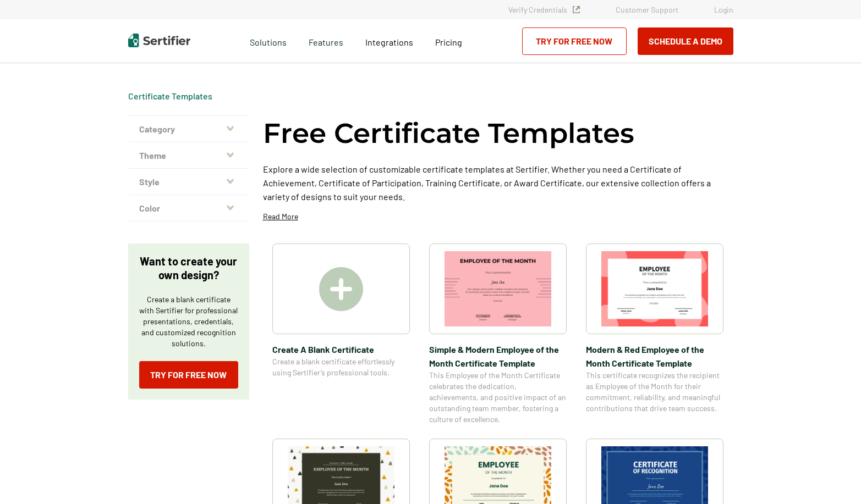  What do you see at coordinates (723, 9) in the screenshot?
I see `a: Login` at bounding box center [723, 9].